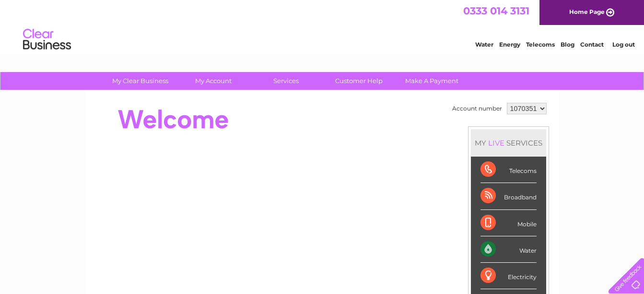  I want to click on a: My Clear Business, so click(140, 80).